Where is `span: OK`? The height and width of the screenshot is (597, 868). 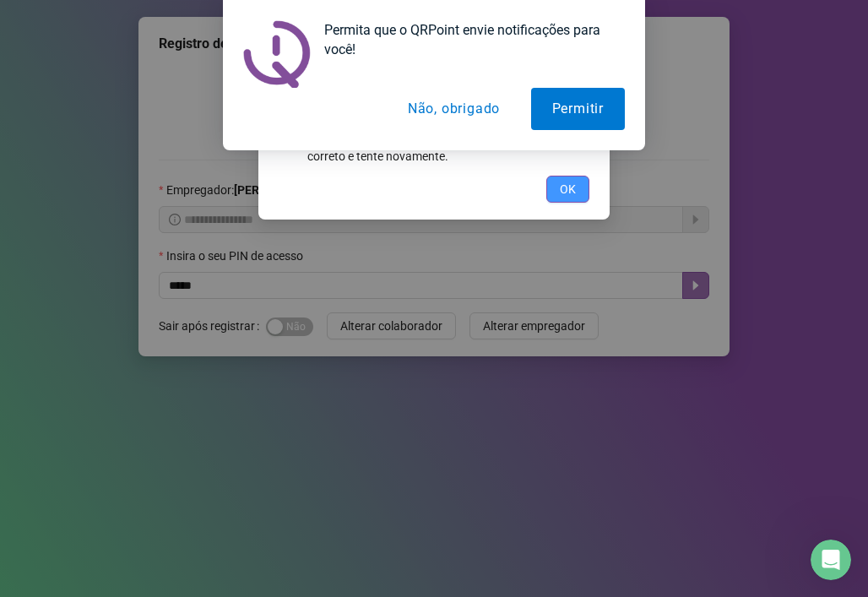
span: OK is located at coordinates (567, 189).